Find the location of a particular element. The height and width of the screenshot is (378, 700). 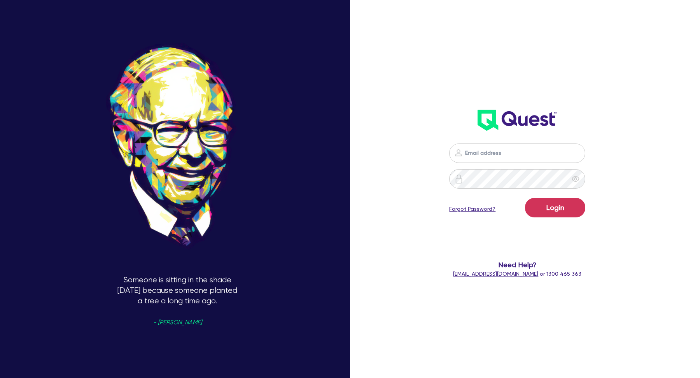

input: Email address is located at coordinates (517, 153).